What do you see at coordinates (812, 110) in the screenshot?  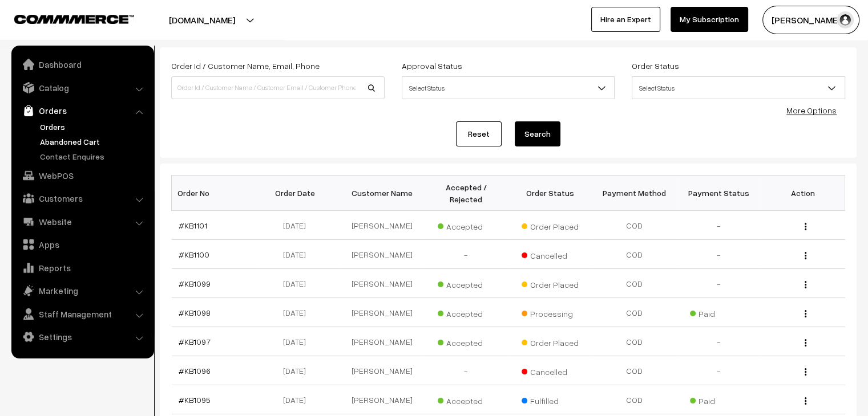 I see `a: More Options` at bounding box center [812, 110].